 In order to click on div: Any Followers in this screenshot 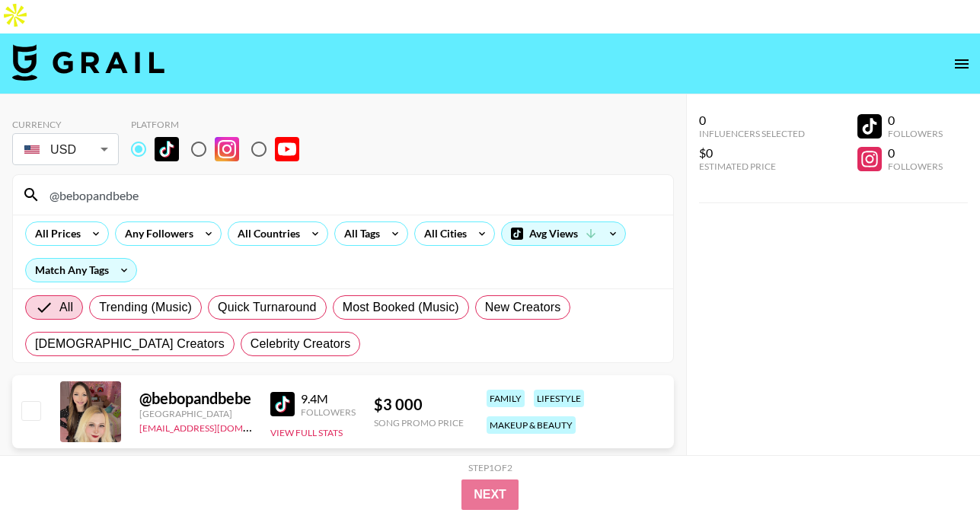, I will do `click(156, 233)`.